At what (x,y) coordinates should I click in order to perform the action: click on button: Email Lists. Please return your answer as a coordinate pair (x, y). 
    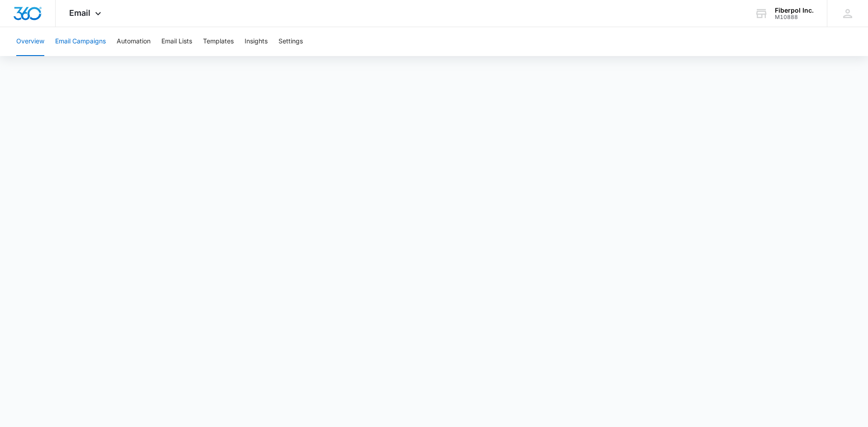
    Looking at the image, I should click on (177, 41).